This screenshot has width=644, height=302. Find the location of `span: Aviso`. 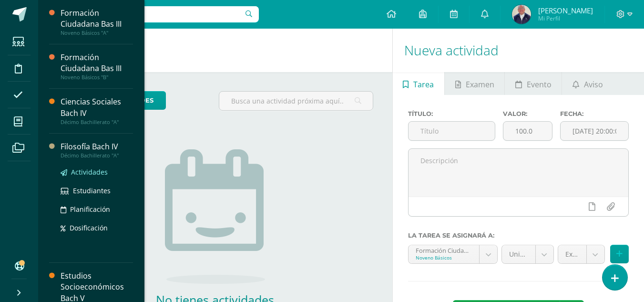

span: Aviso is located at coordinates (593, 84).